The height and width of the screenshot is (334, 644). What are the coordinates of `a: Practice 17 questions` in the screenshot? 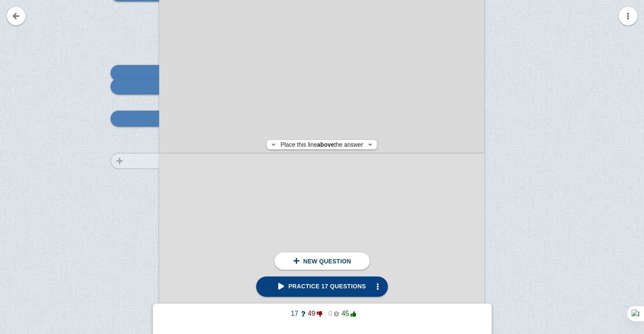 It's located at (322, 287).